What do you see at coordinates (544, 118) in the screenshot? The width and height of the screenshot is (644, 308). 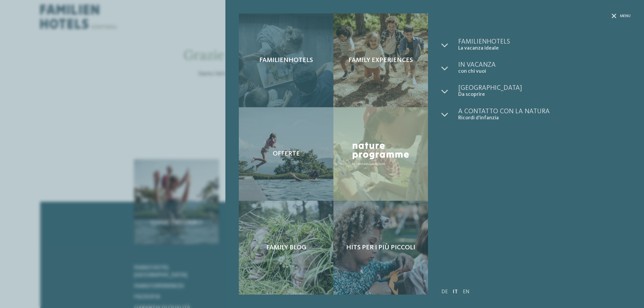 I see `span: Ricordi d’infanzia` at bounding box center [544, 118].